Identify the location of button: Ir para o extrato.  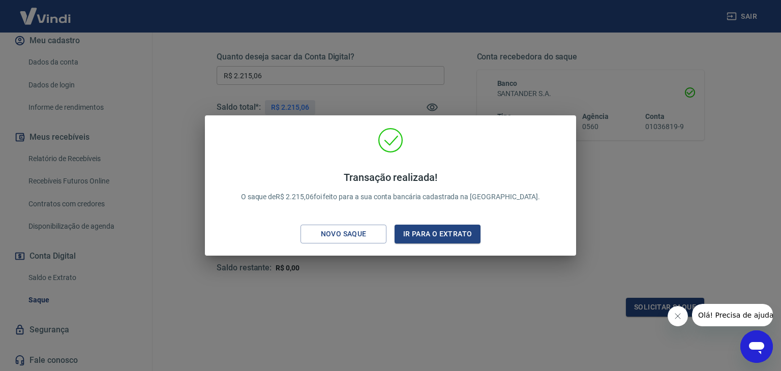
(437, 234).